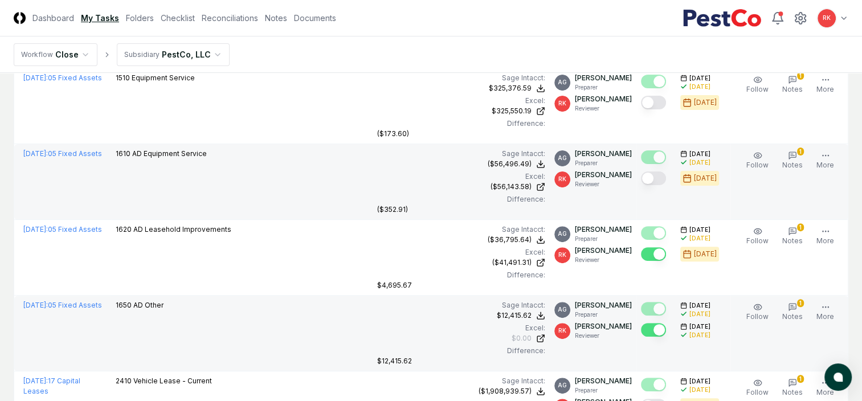 The image size is (862, 401). What do you see at coordinates (124, 229) in the screenshot?
I see `span: 1620` at bounding box center [124, 229].